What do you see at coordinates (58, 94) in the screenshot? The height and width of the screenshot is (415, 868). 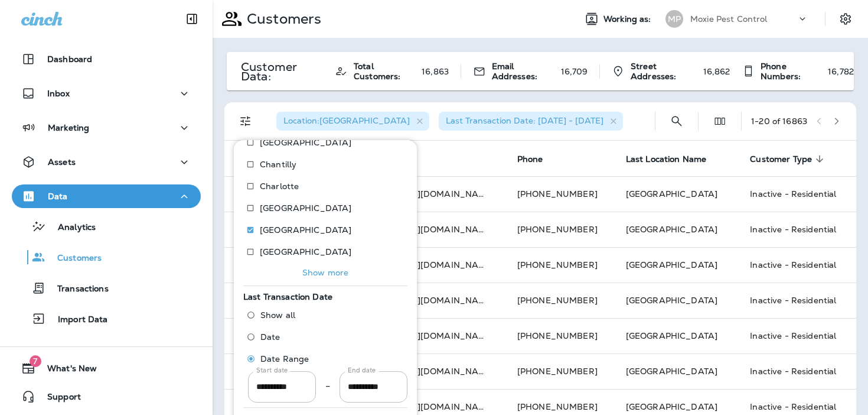 I see `p: Inbox` at bounding box center [58, 94].